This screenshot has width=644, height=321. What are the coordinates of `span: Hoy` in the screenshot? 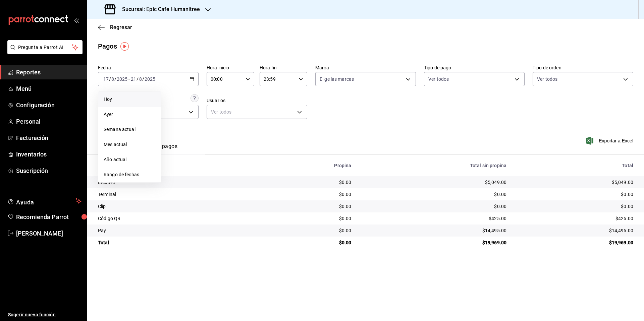 It's located at (129, 99).